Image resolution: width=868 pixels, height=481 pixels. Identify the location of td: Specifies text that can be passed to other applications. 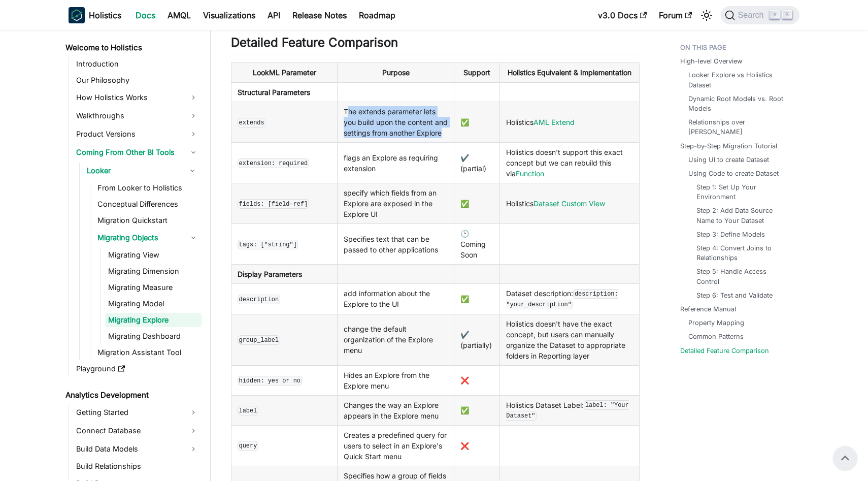
(396, 244).